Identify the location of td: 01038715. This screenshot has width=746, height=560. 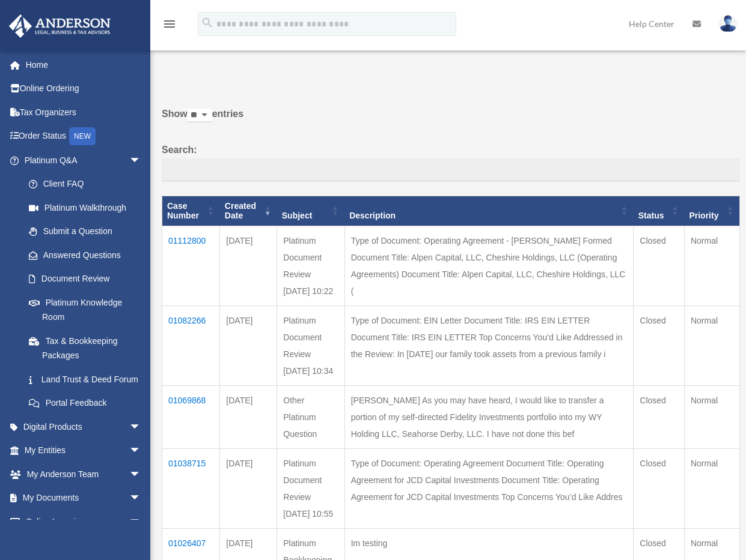
(191, 489).